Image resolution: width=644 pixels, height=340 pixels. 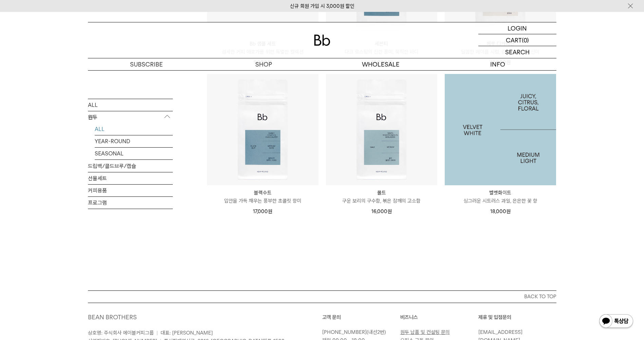 I want to click on a: 원두 납품 및 컨설팅 문의, so click(x=425, y=332).